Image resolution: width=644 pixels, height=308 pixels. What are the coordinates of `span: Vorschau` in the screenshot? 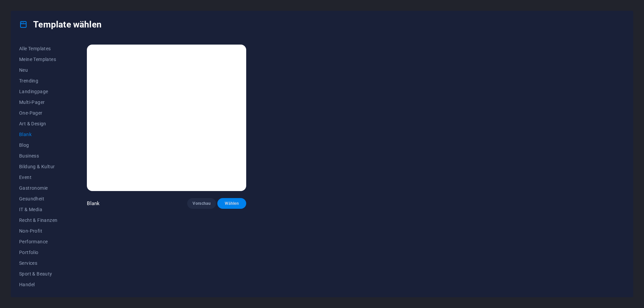 It's located at (201, 203).